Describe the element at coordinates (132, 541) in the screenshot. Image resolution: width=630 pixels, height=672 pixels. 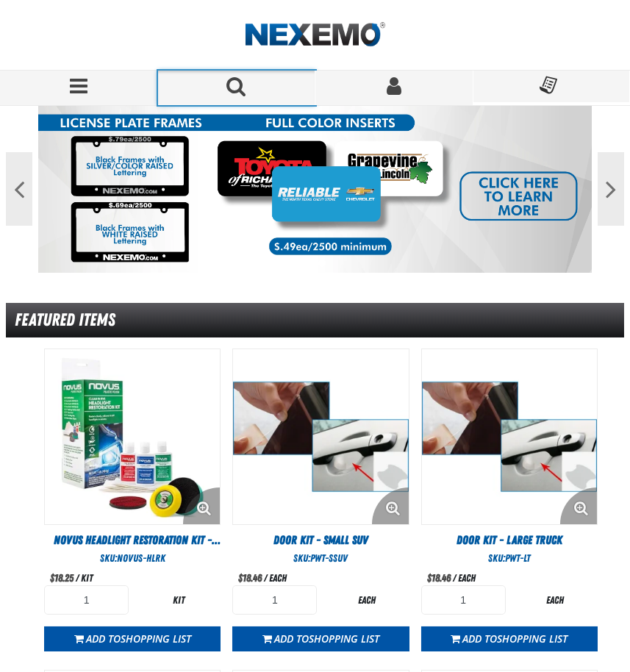
I see `a: Novus Headlight Restoration Kit - Nexemo` at that location.